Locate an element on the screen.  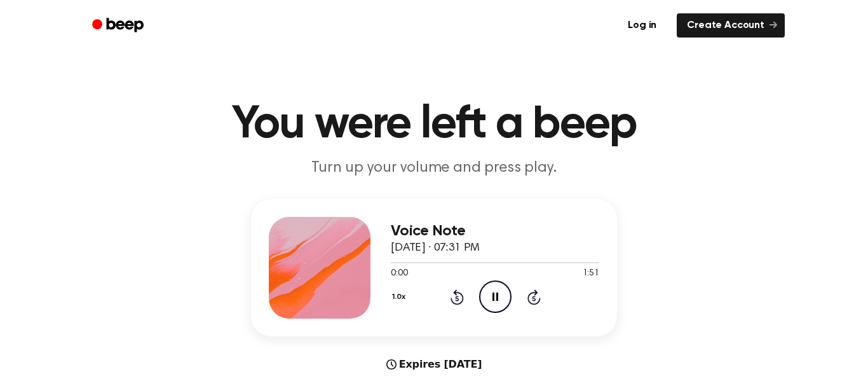
span: 0:00 is located at coordinates (399, 273).